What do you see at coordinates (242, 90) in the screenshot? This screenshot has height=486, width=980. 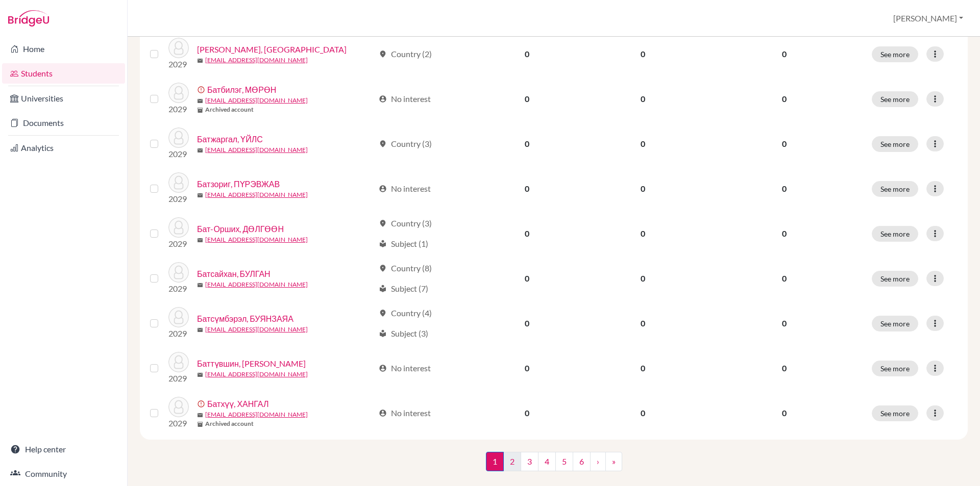 I see `a: Батбилэг, МӨРӨН` at bounding box center [242, 90].